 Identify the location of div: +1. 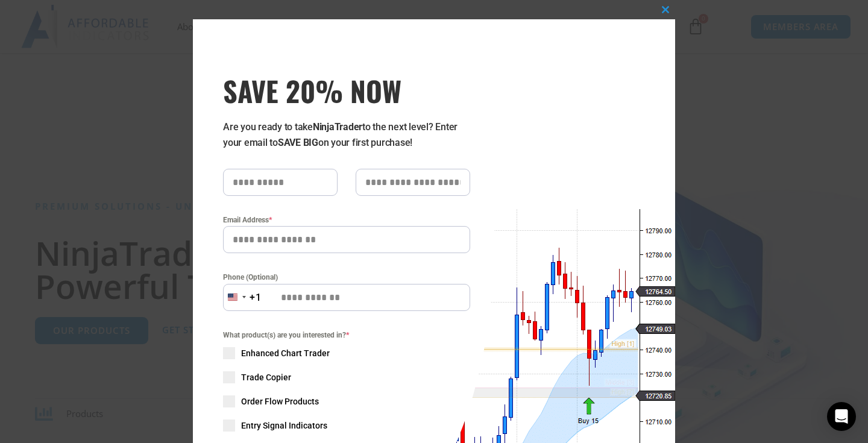
(255, 298).